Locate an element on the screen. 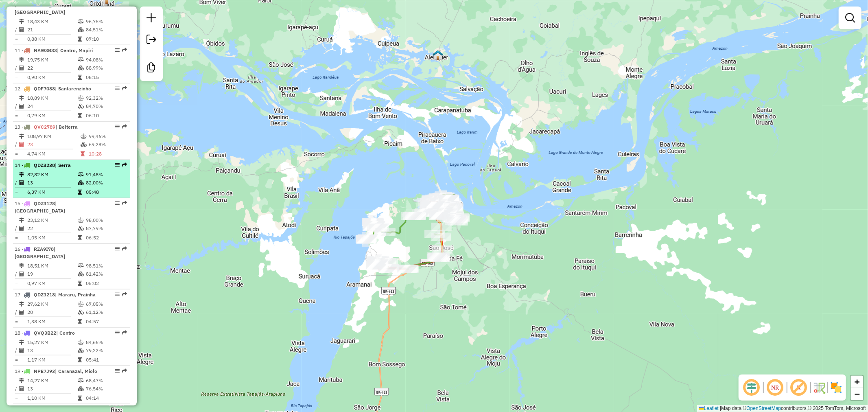  span: QVC2789 is located at coordinates (44, 126).